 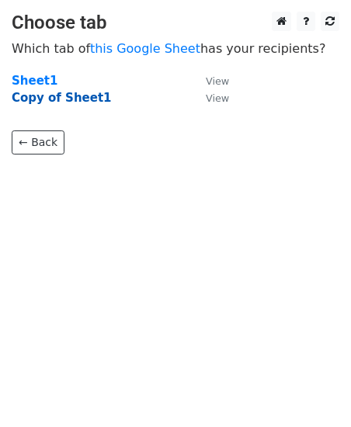 I want to click on strong: Sheet1, so click(x=34, y=81).